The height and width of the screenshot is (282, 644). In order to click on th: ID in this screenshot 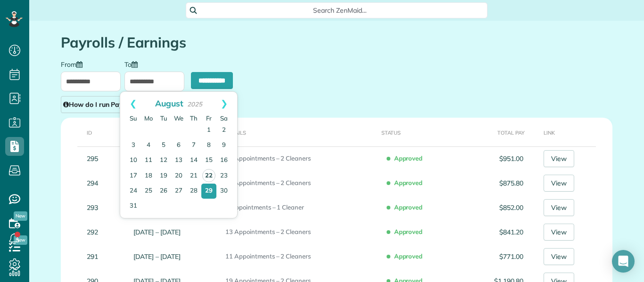, I will do `click(95, 132)`.